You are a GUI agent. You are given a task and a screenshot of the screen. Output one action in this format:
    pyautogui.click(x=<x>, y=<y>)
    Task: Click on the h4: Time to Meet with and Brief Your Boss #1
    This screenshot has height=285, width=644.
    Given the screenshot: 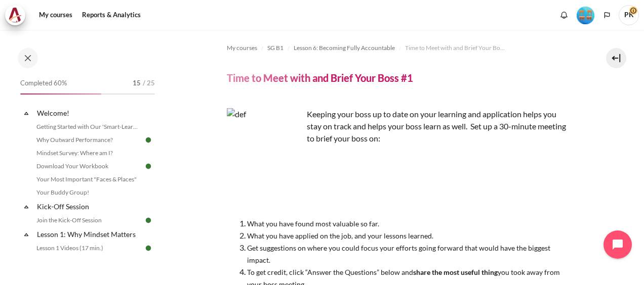 What is the action you would take?
    pyautogui.click(x=320, y=78)
    